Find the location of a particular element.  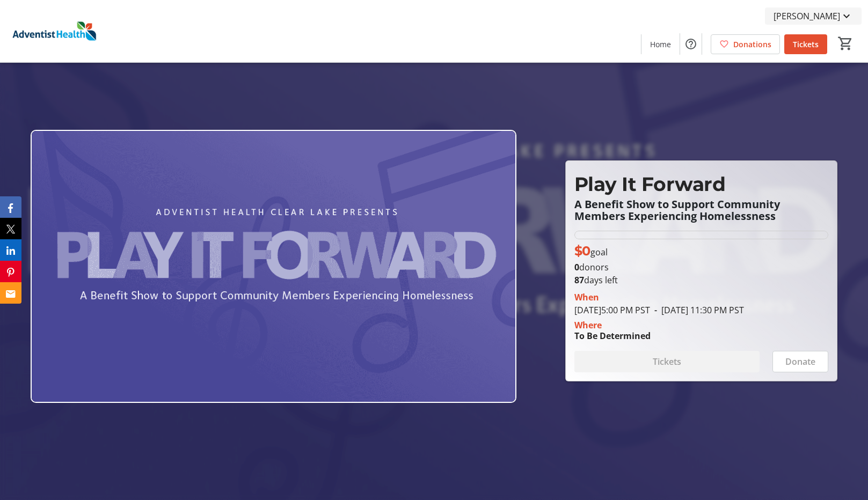

a: Tickets is located at coordinates (806, 44).